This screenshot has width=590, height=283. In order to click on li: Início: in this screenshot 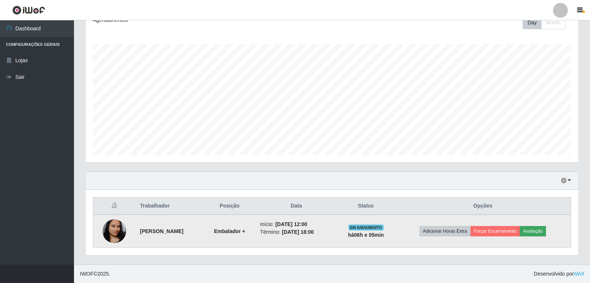, I will do `click(296, 224)`.